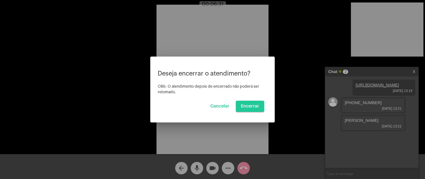 The height and width of the screenshot is (179, 425). What do you see at coordinates (208, 89) in the screenshot?
I see `span: OBS: O atendimento depois de encerrado não poderá ser retomado.` at bounding box center [208, 89].